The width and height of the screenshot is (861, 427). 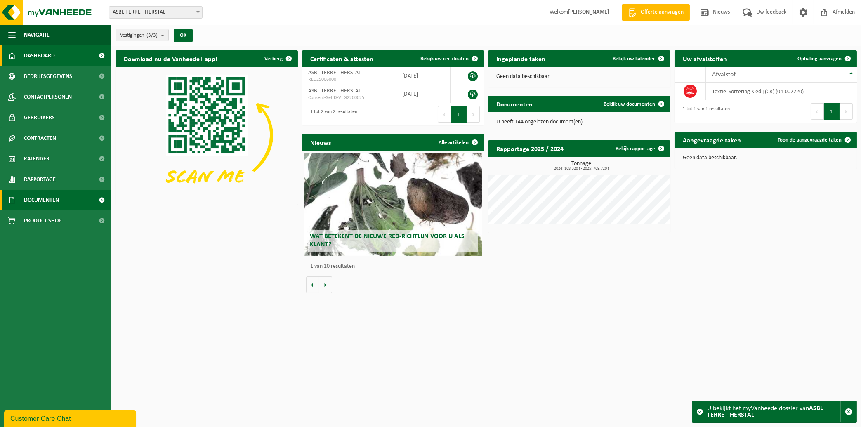 I want to click on h2: Download nu de Vanheede+ app!, so click(x=170, y=58).